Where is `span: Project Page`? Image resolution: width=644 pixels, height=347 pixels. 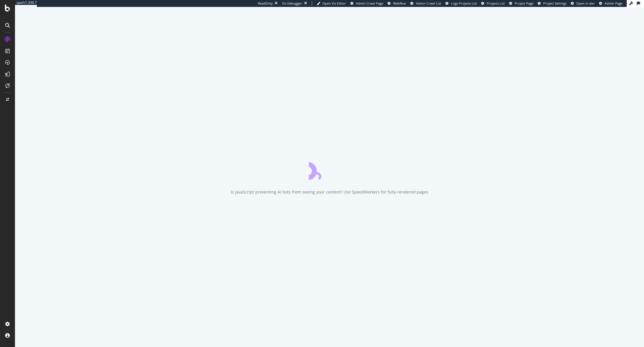 span: Project Page is located at coordinates (524, 3).